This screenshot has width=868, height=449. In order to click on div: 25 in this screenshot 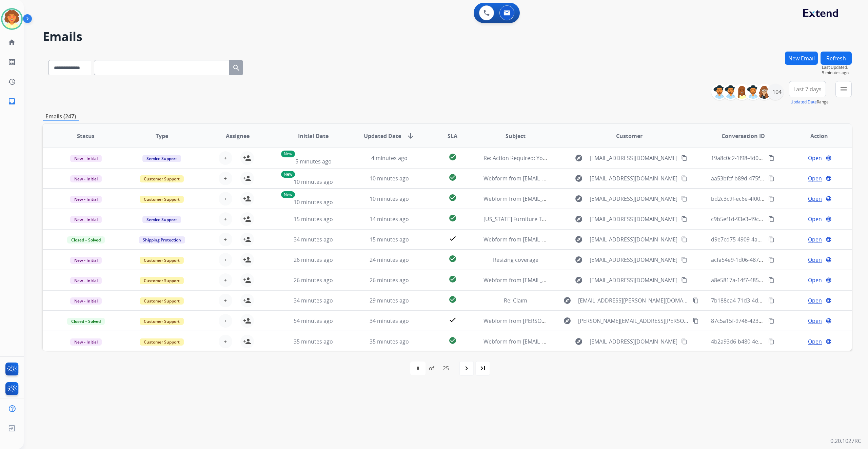, I will do `click(446, 368)`.